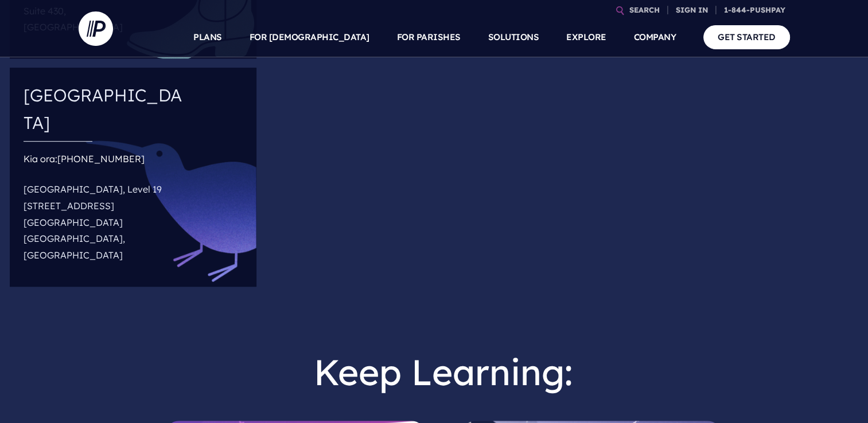 This screenshot has height=423, width=868. I want to click on a: PLANS, so click(207, 37).